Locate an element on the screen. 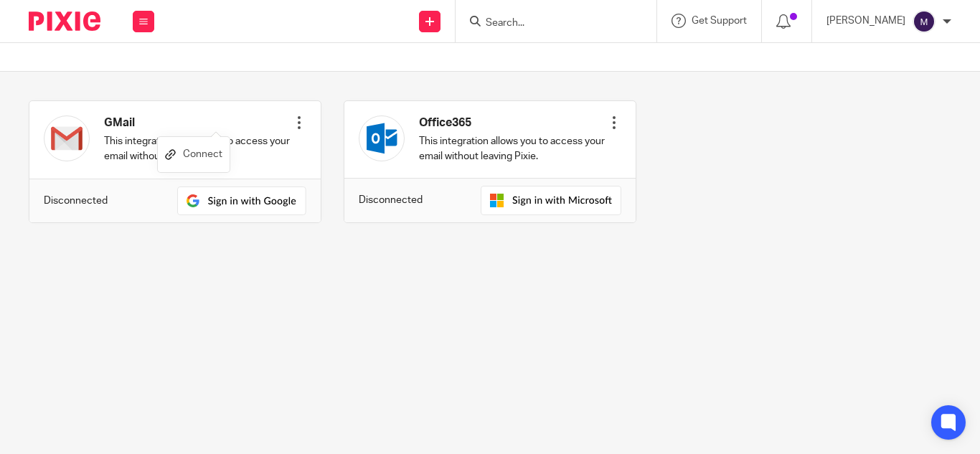 This screenshot has height=454, width=980. img: sign-in-with-gmail.svg is located at coordinates (242, 201).